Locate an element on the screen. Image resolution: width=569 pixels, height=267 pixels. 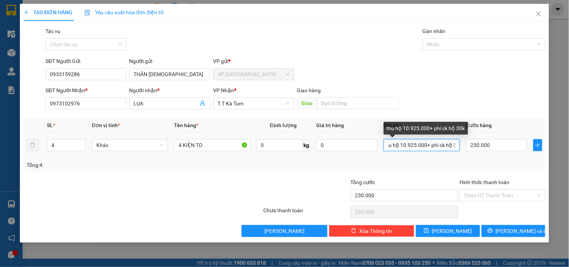
img: icon is located at coordinates (87, 13).